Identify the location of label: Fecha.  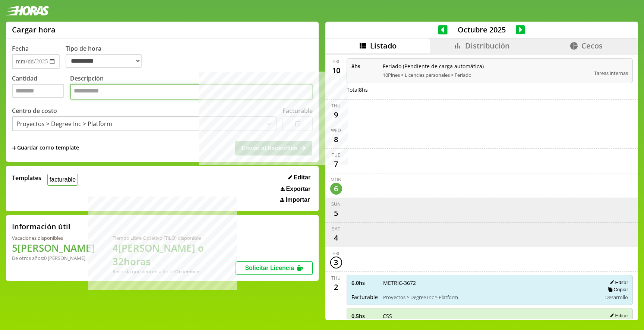
(20, 48).